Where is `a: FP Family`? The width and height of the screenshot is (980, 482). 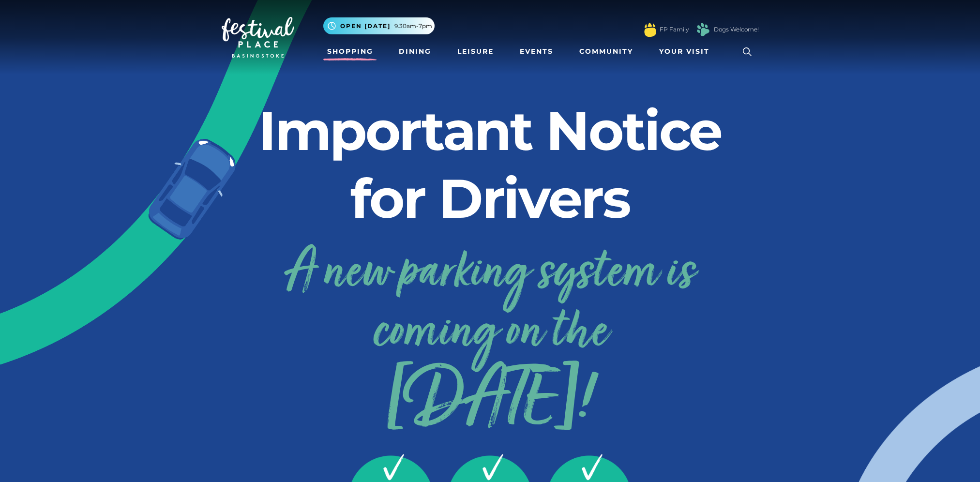 a: FP Family is located at coordinates (674, 29).